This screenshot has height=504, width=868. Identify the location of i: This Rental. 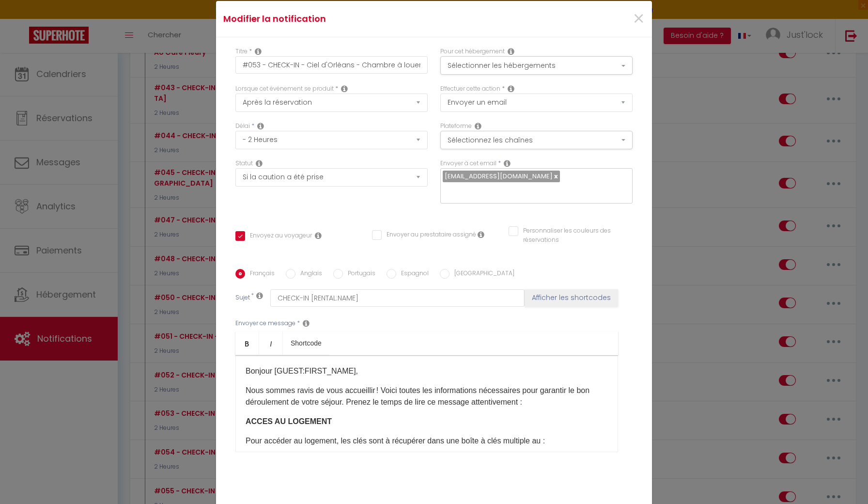
(511, 51).